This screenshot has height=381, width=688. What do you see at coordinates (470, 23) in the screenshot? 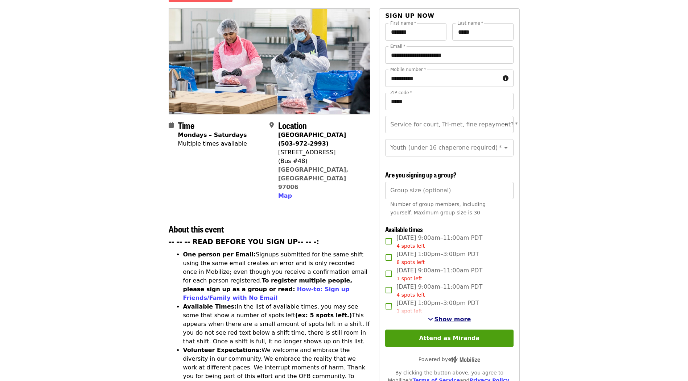
I see `label: Last name` at bounding box center [470, 23].